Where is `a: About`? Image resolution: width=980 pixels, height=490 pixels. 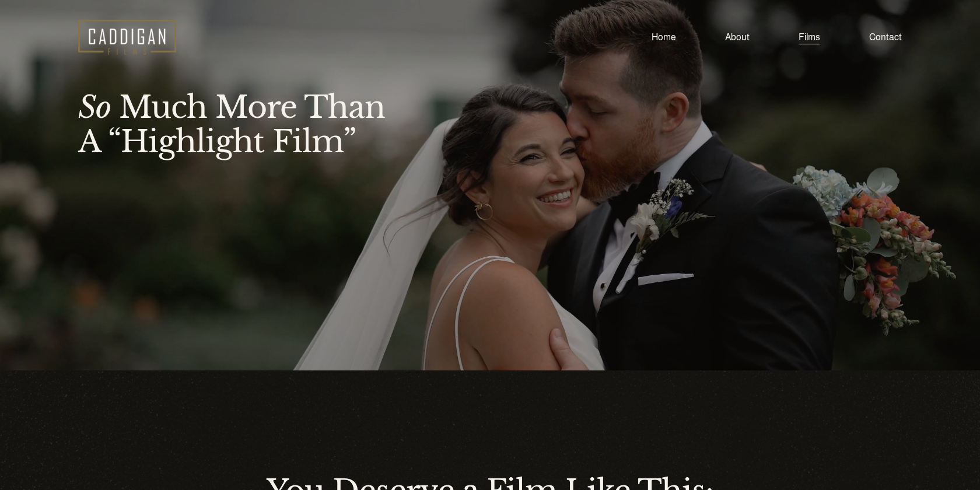
a: About is located at coordinates (737, 37).